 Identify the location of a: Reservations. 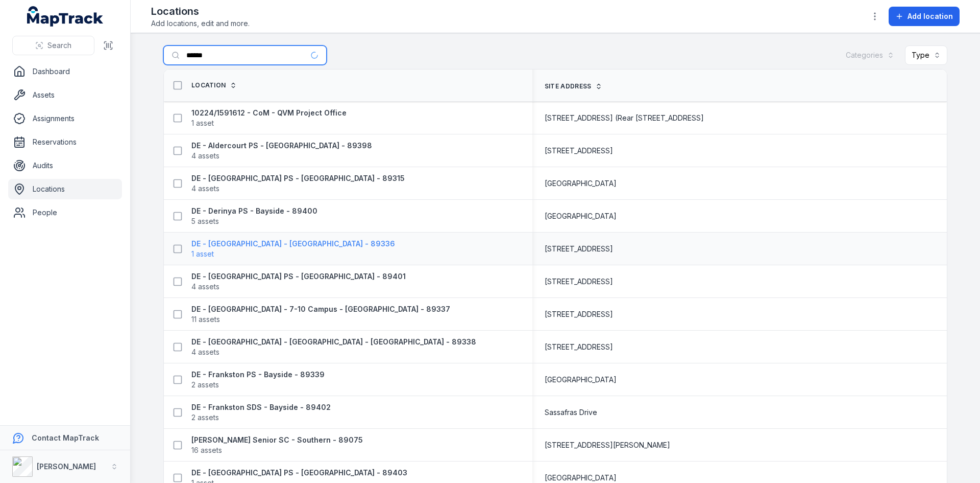
(65, 142).